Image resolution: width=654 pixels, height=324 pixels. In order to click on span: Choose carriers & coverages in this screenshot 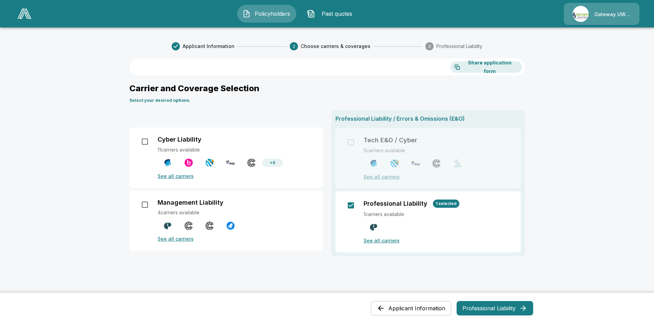, I will do `click(335, 46)`.